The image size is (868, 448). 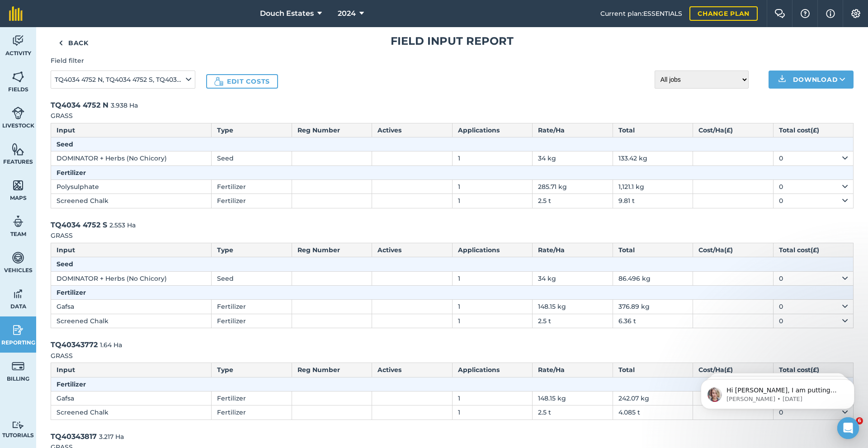 What do you see at coordinates (452, 321) in the screenshot?
I see `tr: Screened ChalkFertilizer12.5 t6.36 t0` at bounding box center [452, 321].